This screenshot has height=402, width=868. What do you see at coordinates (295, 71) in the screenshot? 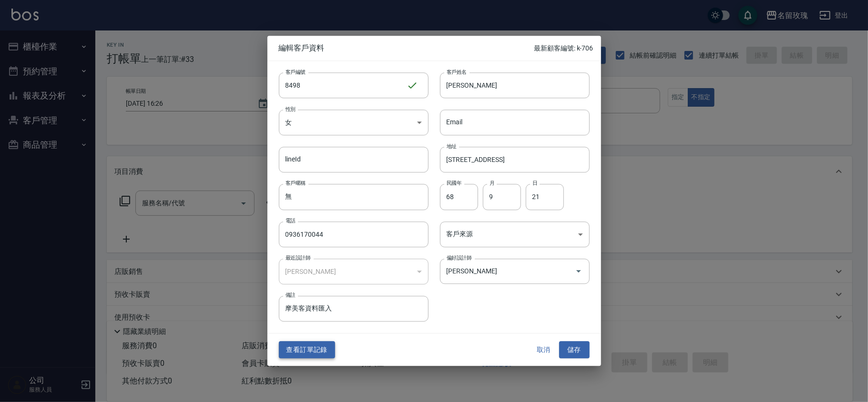
I see `label: 客戶編號` at bounding box center [295, 71].